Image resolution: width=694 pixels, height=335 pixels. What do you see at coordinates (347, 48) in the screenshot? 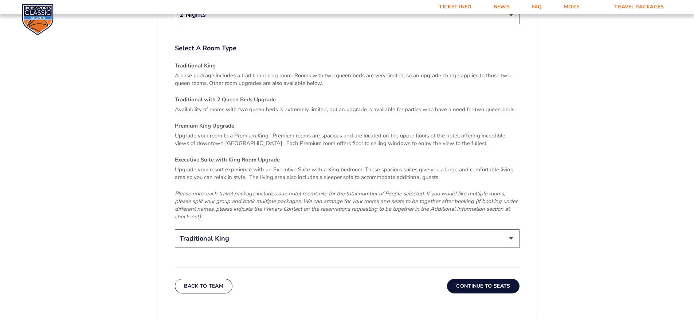
I see `label: Select A Room Type` at bounding box center [347, 48].